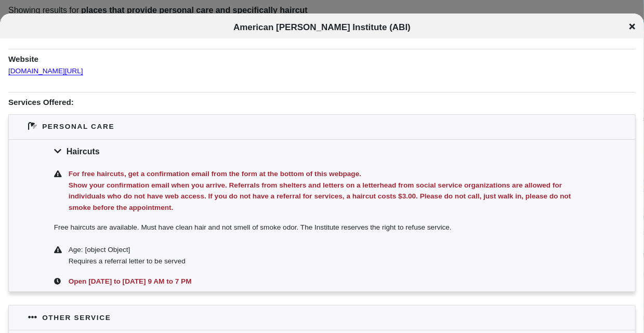 This screenshot has height=333, width=644. Describe the element at coordinates (330, 261) in the screenshot. I see `div: Requires a referral letter to be served` at that location.